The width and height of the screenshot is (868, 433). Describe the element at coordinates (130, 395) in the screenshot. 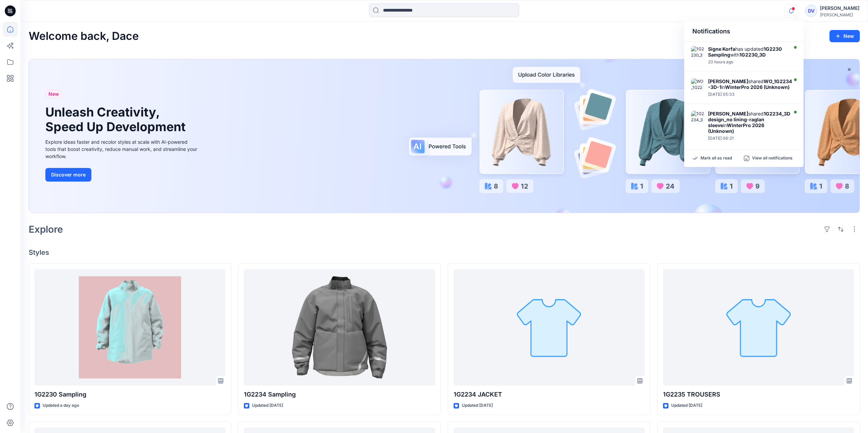

I see `p: 1G2230 Sampling` at that location.